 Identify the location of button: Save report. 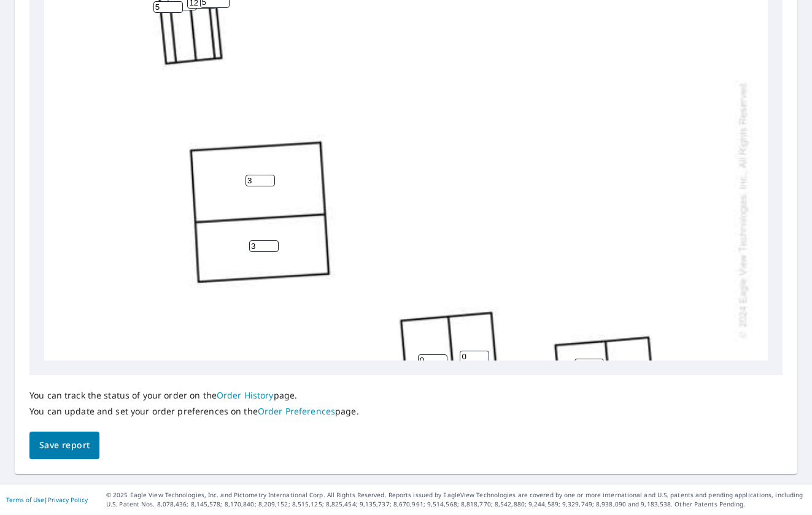
(64, 445).